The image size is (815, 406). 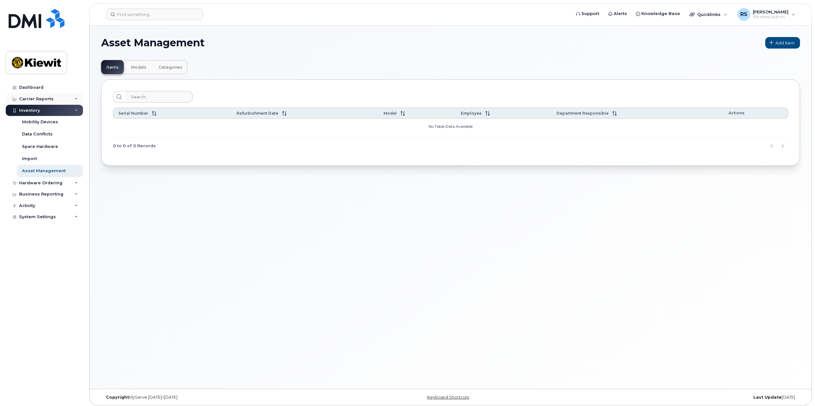 What do you see at coordinates (390, 113) in the screenshot?
I see `span: Model` at bounding box center [390, 113].